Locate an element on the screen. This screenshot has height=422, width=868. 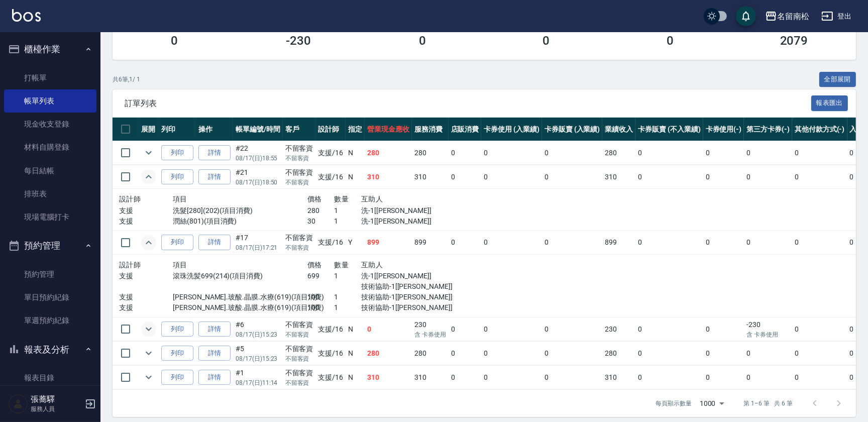
p: 100 is located at coordinates (321, 297).